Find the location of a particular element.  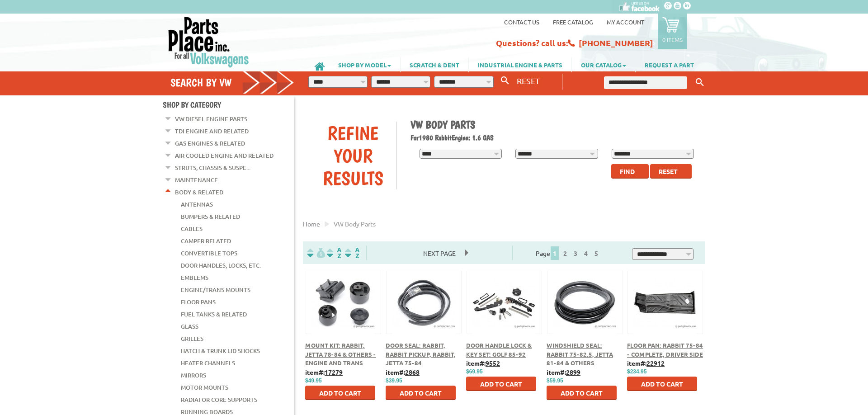

a: Door Handles, Locks, Etc. is located at coordinates (220, 265).